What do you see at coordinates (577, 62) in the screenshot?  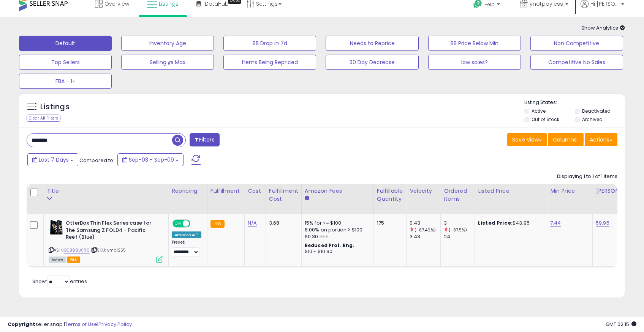 I see `button: Competitive No Sales` at bounding box center [577, 62].